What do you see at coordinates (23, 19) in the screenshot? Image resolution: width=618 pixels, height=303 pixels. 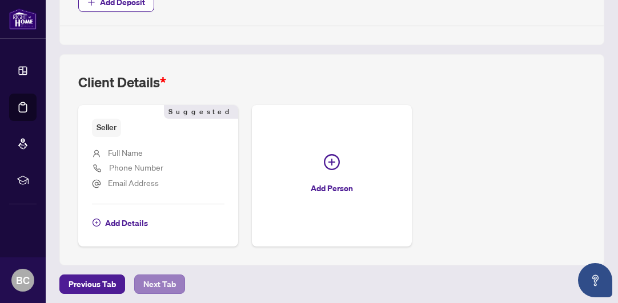 I see `img: logo` at bounding box center [23, 19].